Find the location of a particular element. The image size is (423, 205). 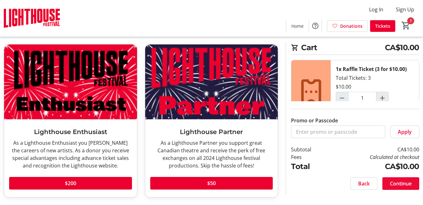

div: 1x Raffle Ticket (3 for $10.00) is located at coordinates (371, 69).